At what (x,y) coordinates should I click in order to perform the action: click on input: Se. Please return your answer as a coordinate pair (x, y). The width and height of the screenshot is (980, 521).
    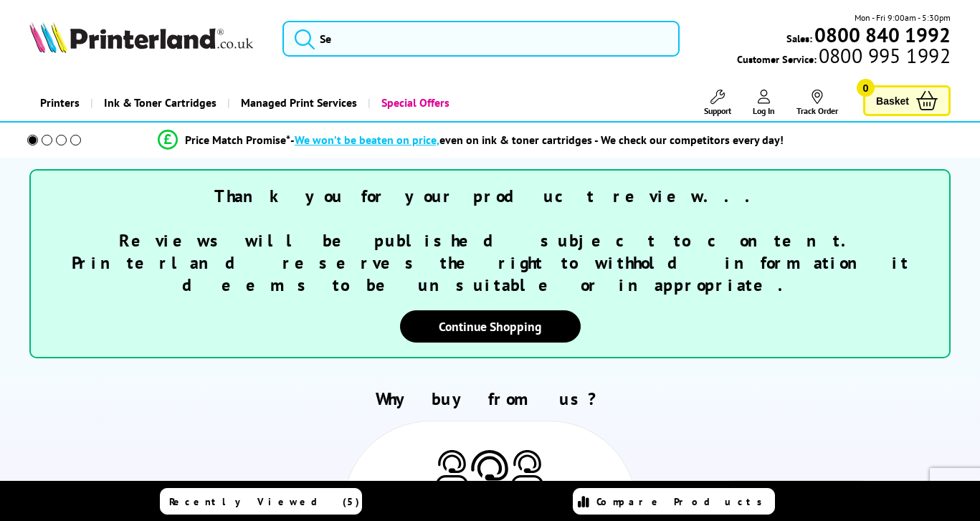
    Looking at the image, I should click on (481, 39).